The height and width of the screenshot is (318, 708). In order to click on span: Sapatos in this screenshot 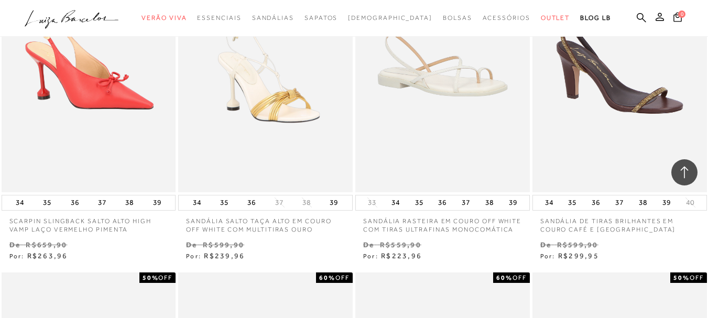, I will do `click(321, 18)`.